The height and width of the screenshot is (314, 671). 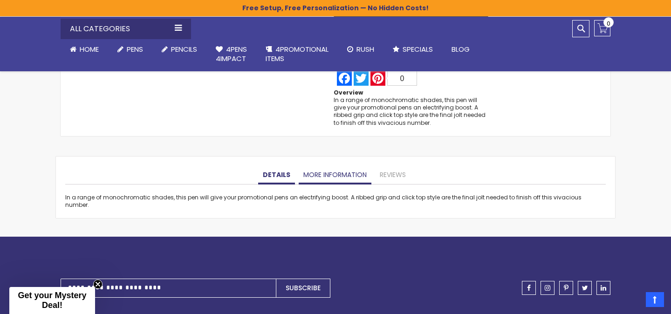 What do you see at coordinates (89, 49) in the screenshot?
I see `span: Home` at bounding box center [89, 49].